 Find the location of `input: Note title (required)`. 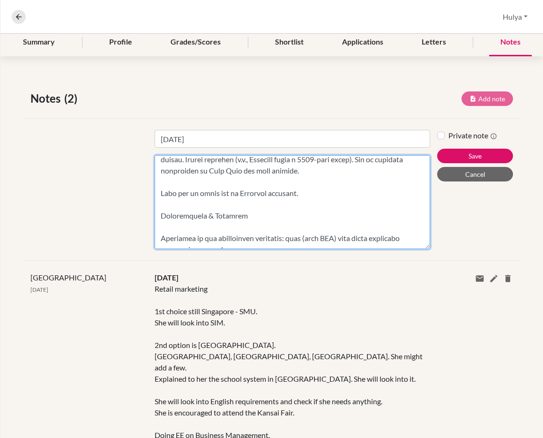

input: Note title (required) is located at coordinates (292, 139).